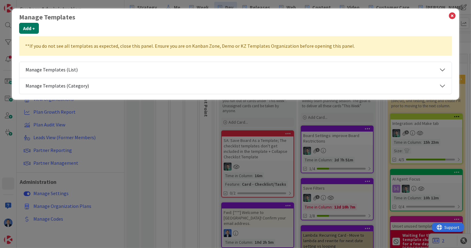 This screenshot has width=471, height=248. Describe the element at coordinates (235, 70) in the screenshot. I see `button: Manage Templates (List)` at that location.